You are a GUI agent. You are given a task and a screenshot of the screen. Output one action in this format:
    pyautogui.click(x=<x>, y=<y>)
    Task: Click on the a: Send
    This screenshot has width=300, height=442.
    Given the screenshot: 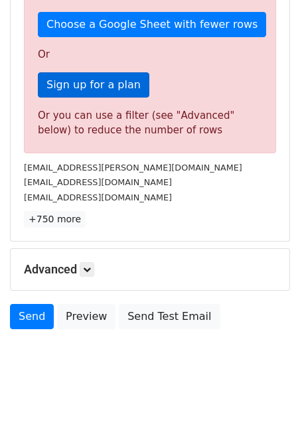 What is the action you would take?
    pyautogui.click(x=32, y=317)
    